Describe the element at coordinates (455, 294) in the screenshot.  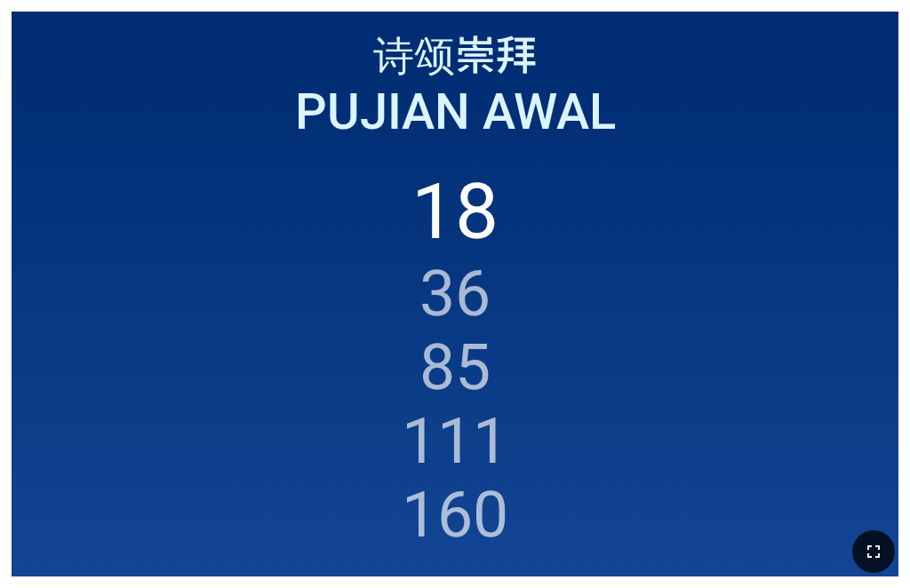
I see `li: 36` at that location.